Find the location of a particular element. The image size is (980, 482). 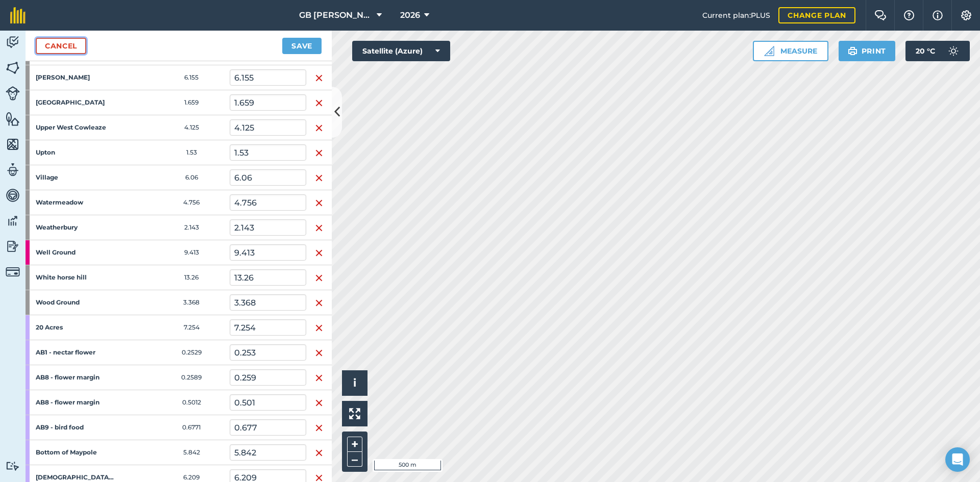

img: fieldmargin Logo is located at coordinates (18, 15).